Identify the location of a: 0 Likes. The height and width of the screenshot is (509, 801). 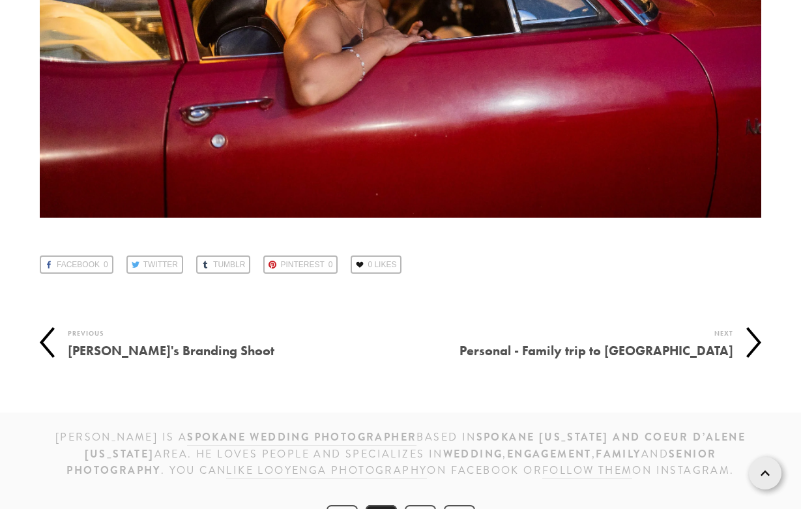
(376, 265).